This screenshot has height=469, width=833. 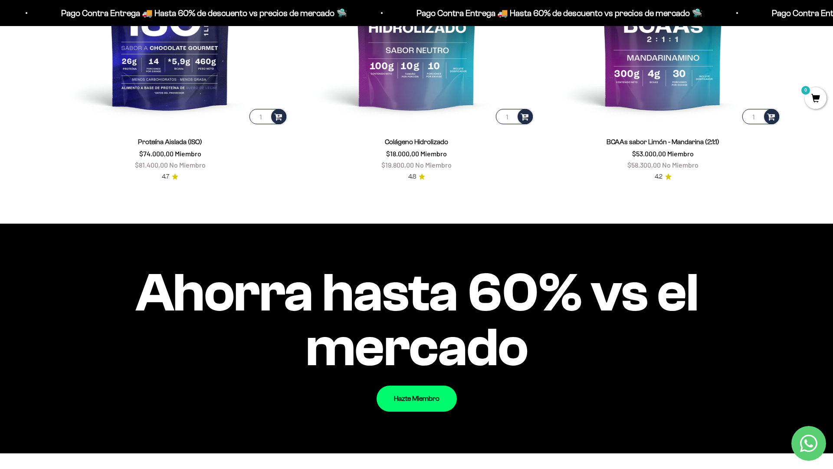 I want to click on span: $81.400,00, so click(x=151, y=164).